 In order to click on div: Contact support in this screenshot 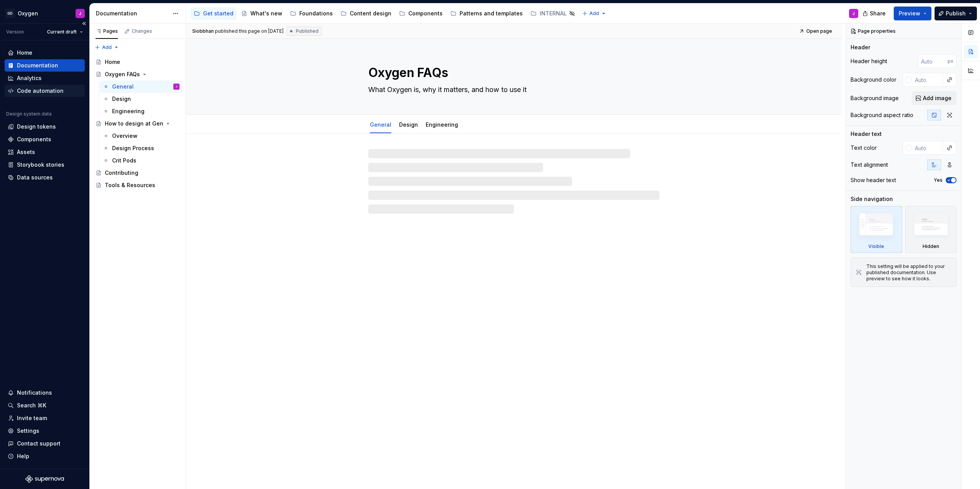, I will do `click(38, 444)`.